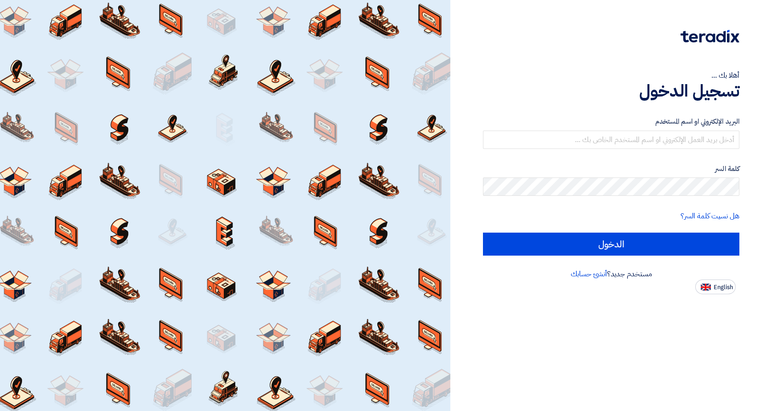 This screenshot has width=772, height=411. What do you see at coordinates (611, 244) in the screenshot?
I see `input: الدخول` at bounding box center [611, 244].